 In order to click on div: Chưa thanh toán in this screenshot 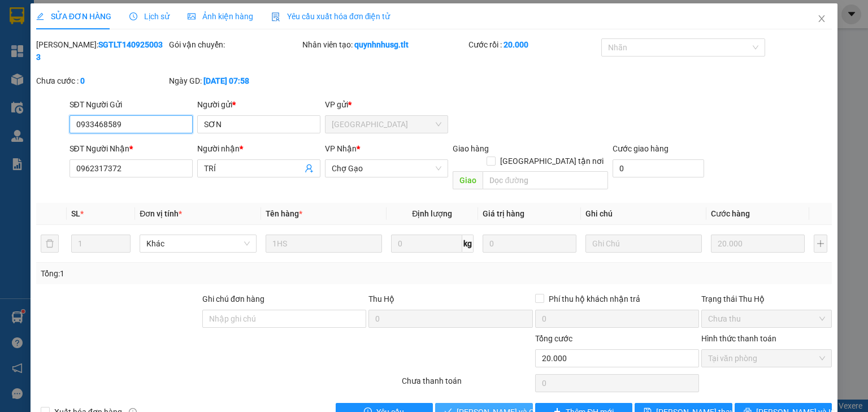, I will do `click(467, 384)`.